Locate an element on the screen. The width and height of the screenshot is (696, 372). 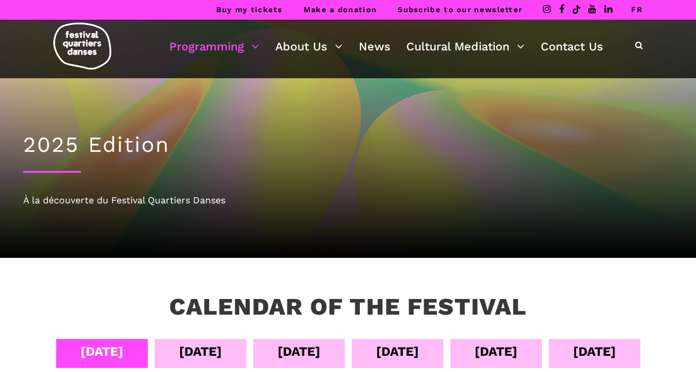
img: logo-fqd-med is located at coordinates (82, 46).